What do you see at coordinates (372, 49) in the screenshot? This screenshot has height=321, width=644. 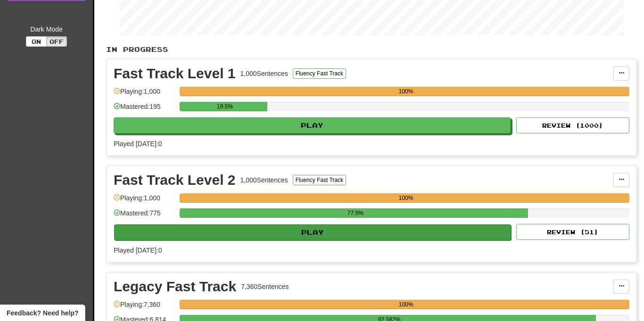 I see `p: In Progress` at bounding box center [372, 49].